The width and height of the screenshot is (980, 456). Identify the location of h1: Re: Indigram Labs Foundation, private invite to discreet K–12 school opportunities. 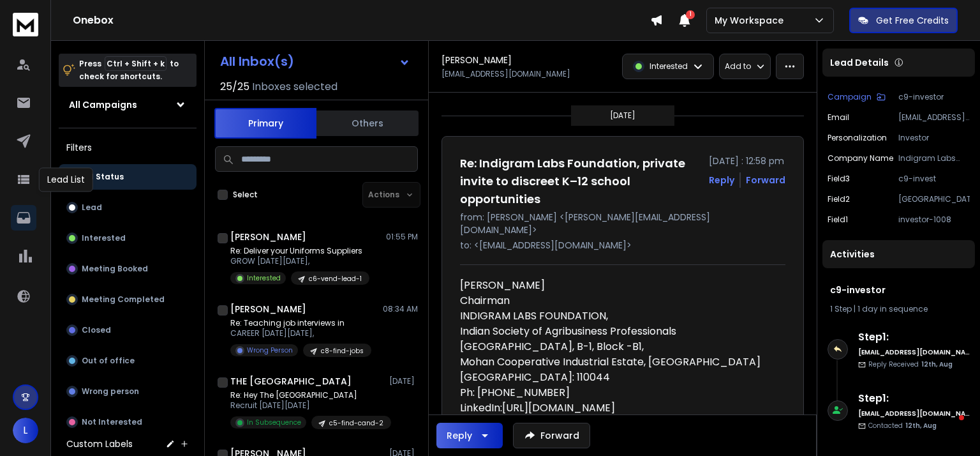
(580, 182).